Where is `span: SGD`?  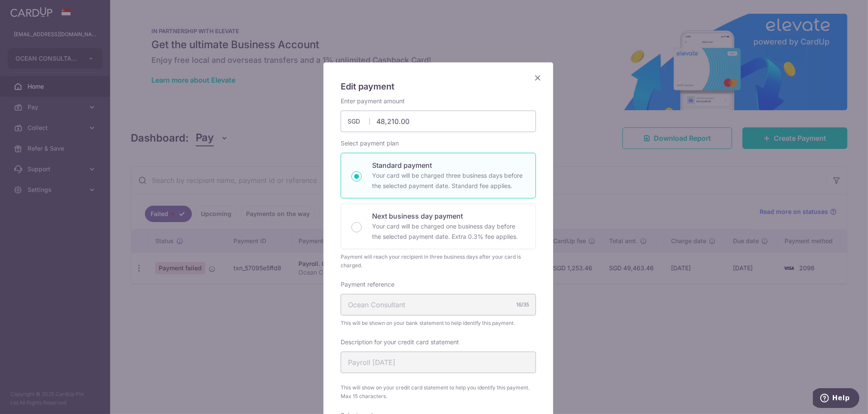
span: SGD is located at coordinates (359, 121).